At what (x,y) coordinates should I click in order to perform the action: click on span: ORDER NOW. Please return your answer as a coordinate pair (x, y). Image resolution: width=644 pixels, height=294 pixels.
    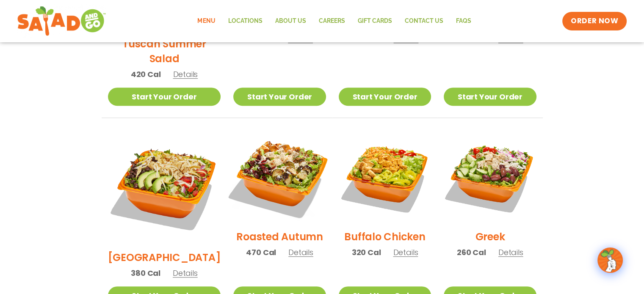
    Looking at the image, I should click on (594, 21).